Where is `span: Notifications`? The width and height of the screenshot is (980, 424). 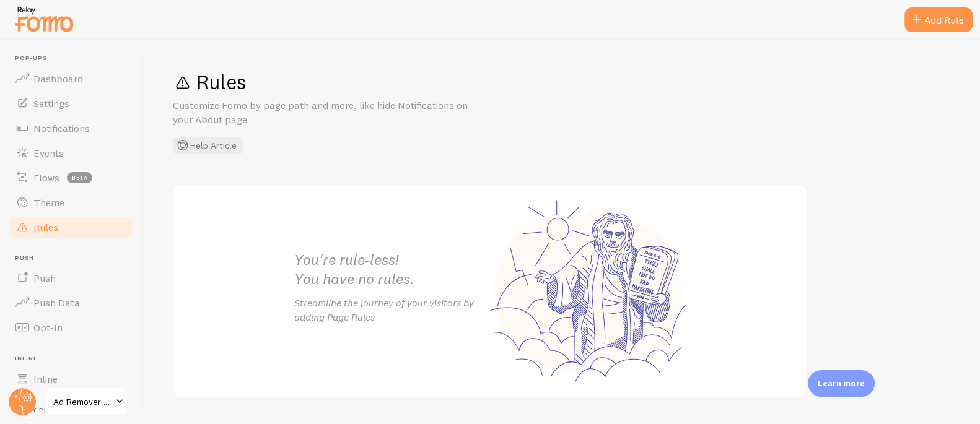
span: Notifications is located at coordinates (62, 128).